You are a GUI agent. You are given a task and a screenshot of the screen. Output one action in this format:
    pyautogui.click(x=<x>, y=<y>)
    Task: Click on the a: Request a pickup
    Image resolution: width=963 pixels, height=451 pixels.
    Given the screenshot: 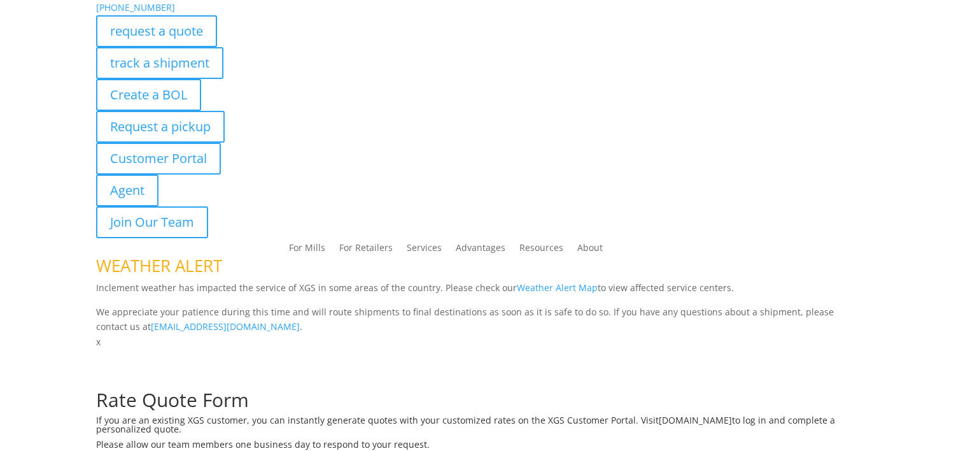 What is the action you would take?
    pyautogui.click(x=160, y=127)
    